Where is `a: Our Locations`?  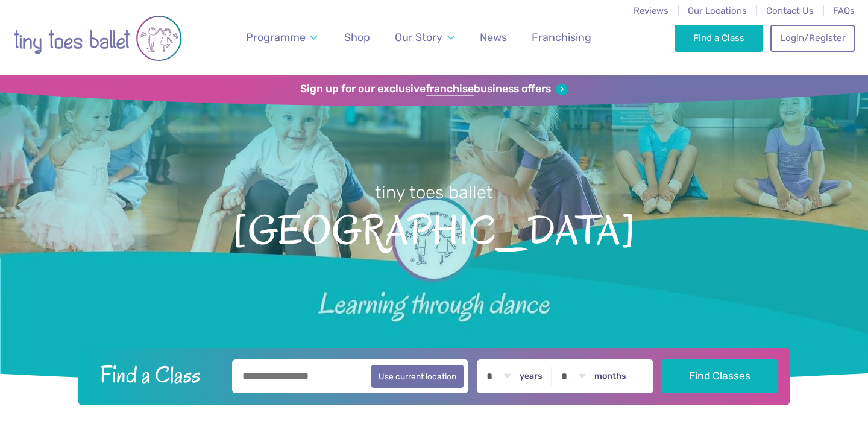 a: Our Locations is located at coordinates (717, 11).